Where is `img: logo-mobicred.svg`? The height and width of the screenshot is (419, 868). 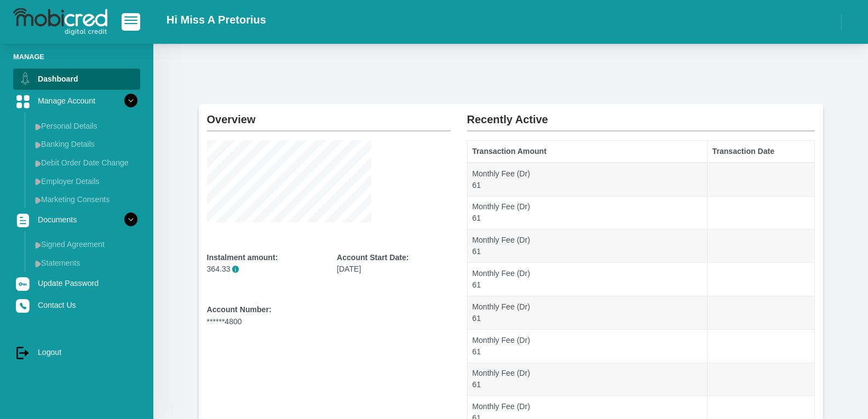
img: logo-mobicred.svg is located at coordinates (60, 22).